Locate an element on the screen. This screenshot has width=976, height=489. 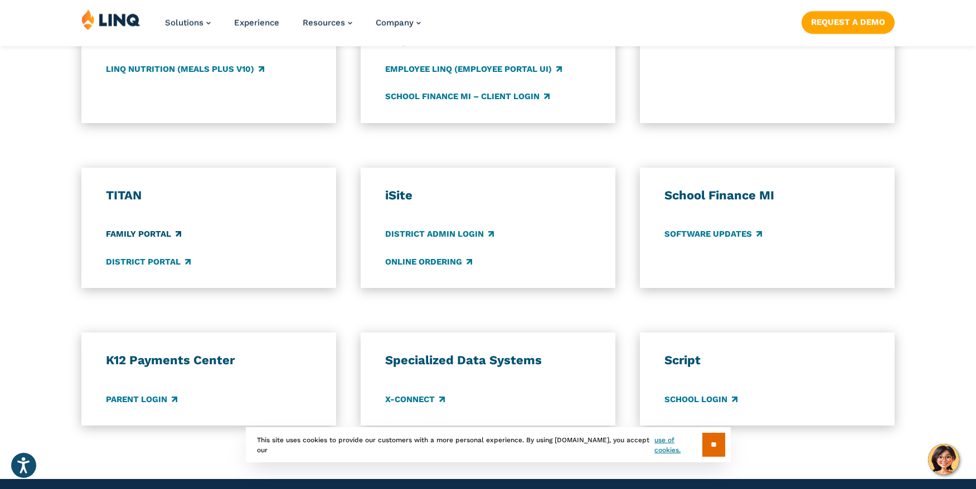
span: Solutions is located at coordinates (184, 23).